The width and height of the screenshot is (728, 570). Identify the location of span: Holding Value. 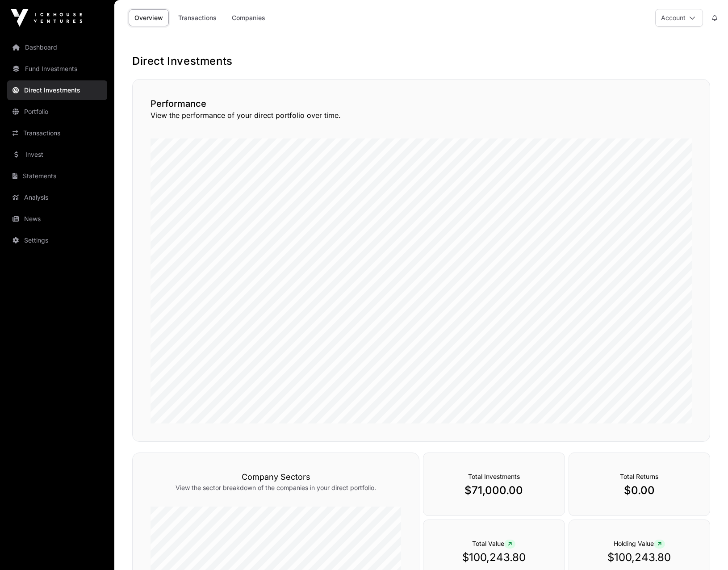
(639, 543).